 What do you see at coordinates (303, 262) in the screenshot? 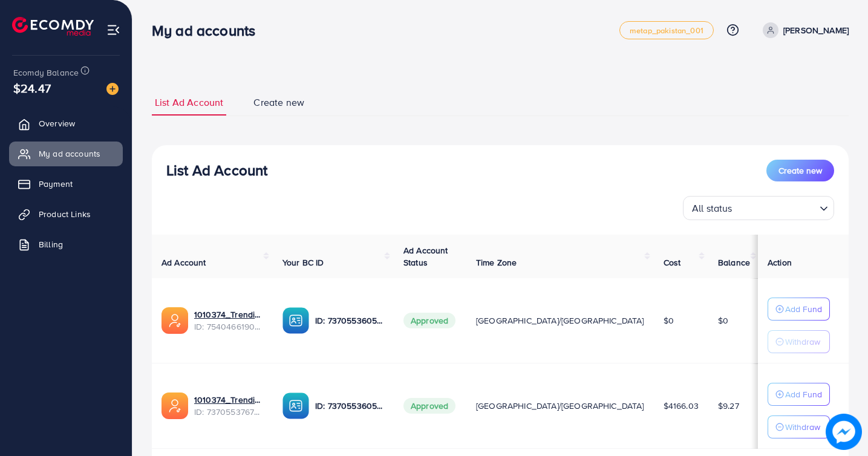
I see `span: Your BC ID` at bounding box center [303, 262].